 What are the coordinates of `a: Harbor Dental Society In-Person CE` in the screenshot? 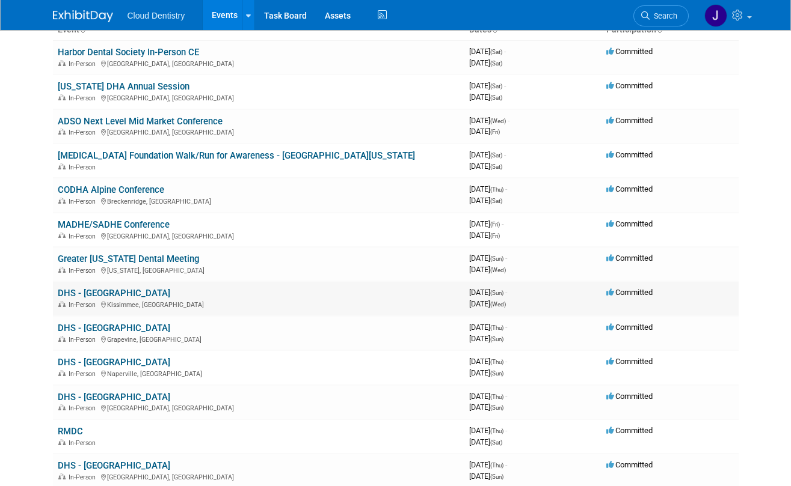 It's located at (128, 52).